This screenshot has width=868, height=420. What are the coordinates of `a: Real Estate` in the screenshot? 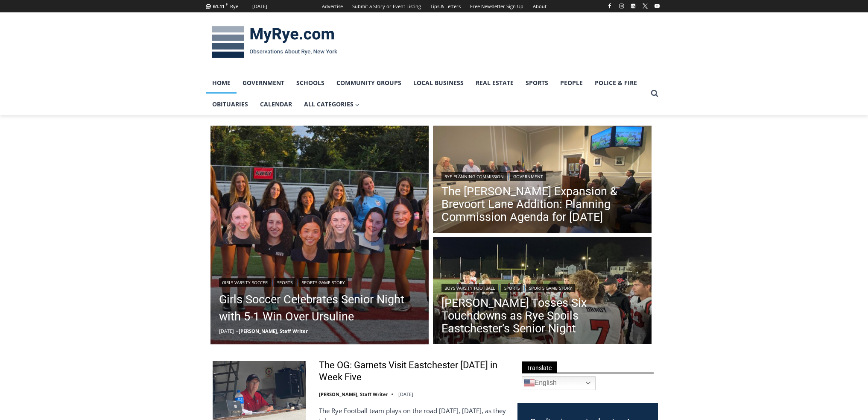 It's located at (495, 83).